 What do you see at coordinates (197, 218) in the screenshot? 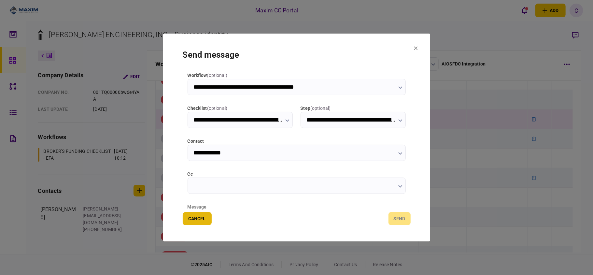
I see `button: Cancel` at bounding box center [197, 218].